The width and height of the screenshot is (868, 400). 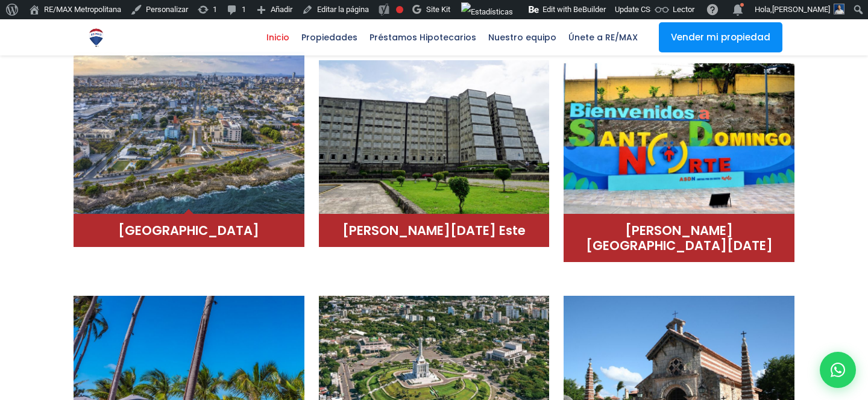 I want to click on a: Propiedades, so click(x=329, y=37).